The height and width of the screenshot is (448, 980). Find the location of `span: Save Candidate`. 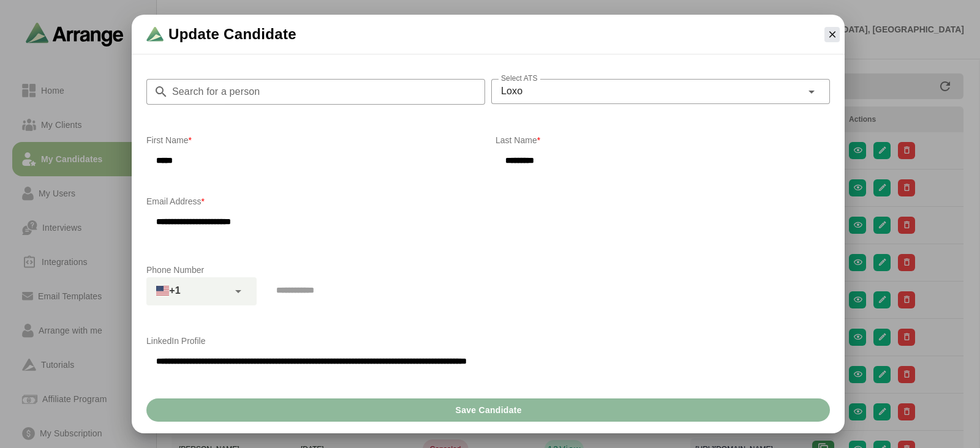

span: Save Candidate is located at coordinates (488, 410).